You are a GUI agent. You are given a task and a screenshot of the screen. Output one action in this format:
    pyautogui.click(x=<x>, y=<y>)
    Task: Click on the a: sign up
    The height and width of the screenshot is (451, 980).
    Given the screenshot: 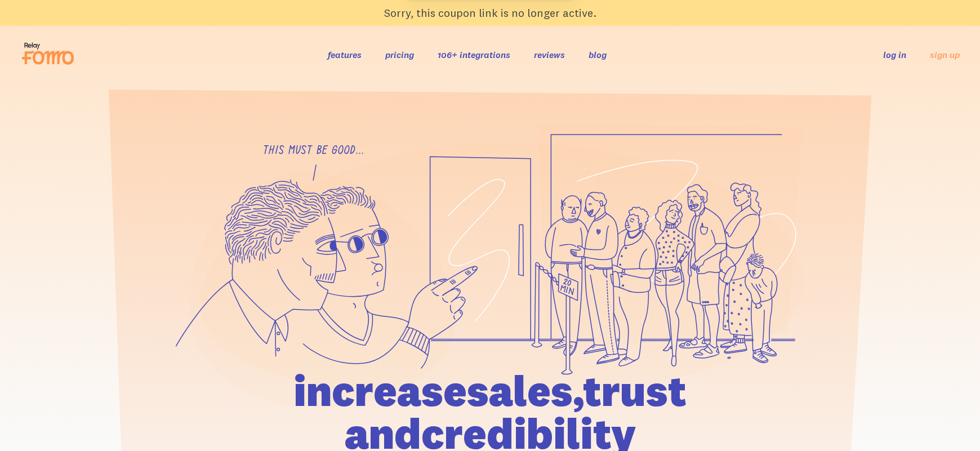 What is the action you would take?
    pyautogui.click(x=945, y=55)
    